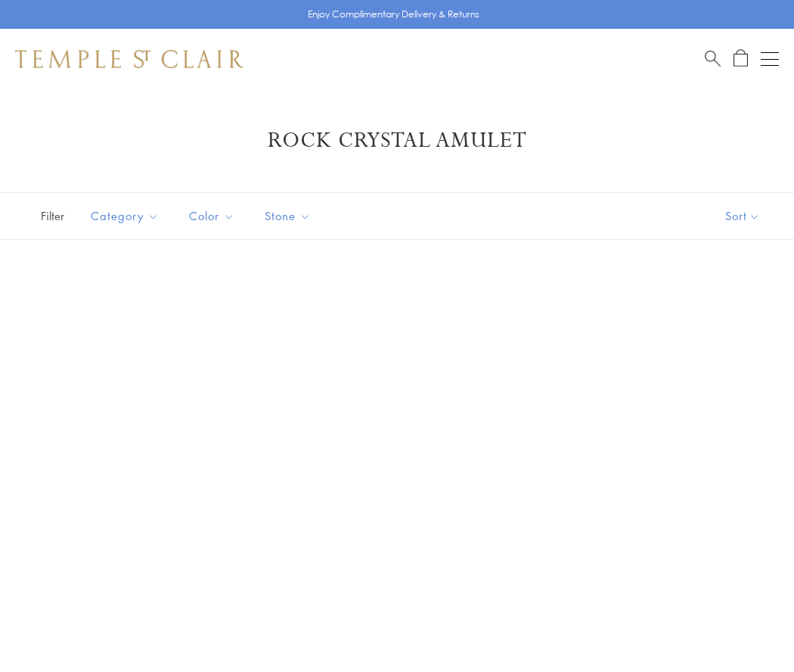 The height and width of the screenshot is (672, 794). What do you see at coordinates (129, 59) in the screenshot?
I see `img: Temple St. Clair` at bounding box center [129, 59].